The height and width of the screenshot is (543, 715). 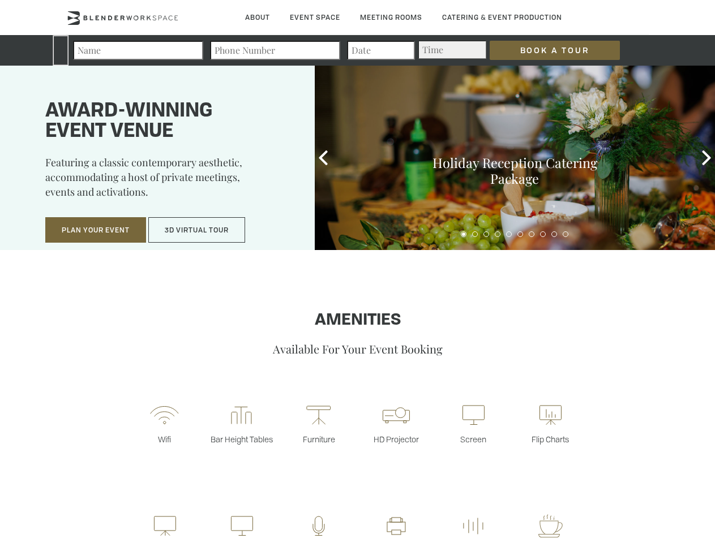 I want to click on p: Available For Your Event Booking, so click(x=357, y=349).